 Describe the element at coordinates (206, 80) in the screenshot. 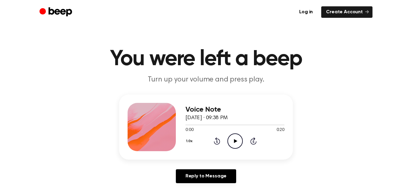

I see `p: Turn up your volume and press play.` at that location.